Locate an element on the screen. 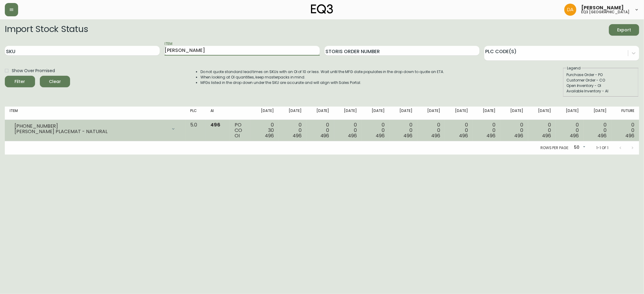  th: Future is located at coordinates (625, 114).